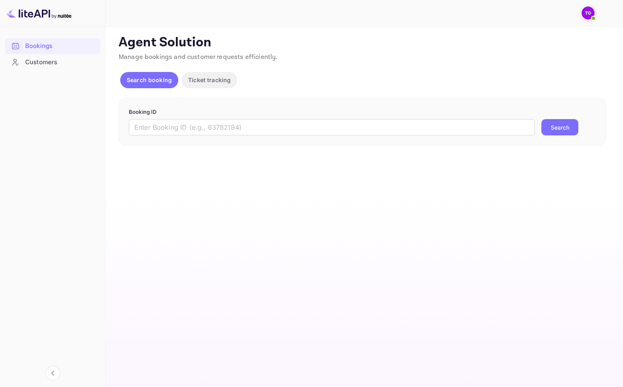  What do you see at coordinates (149, 80) in the screenshot?
I see `p: Search booking` at bounding box center [149, 80].